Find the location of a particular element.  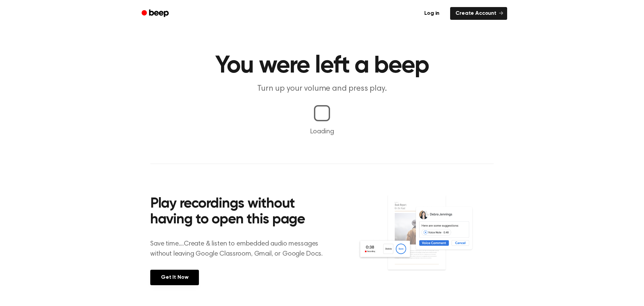

a: Create Account is located at coordinates (479, 13).